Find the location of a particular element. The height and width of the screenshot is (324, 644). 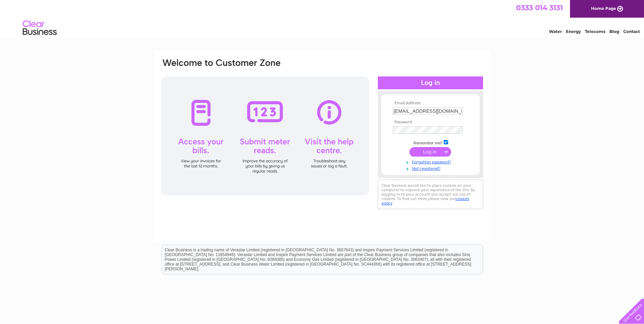

a: Blog is located at coordinates (614, 32).